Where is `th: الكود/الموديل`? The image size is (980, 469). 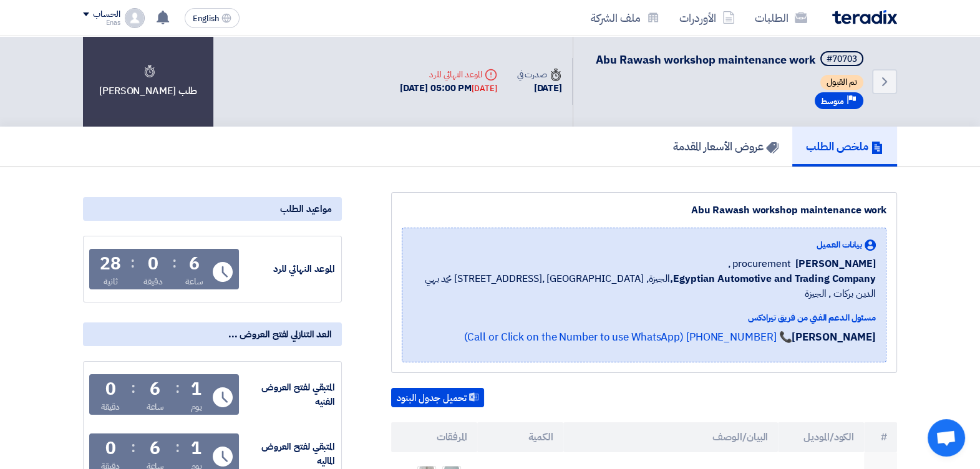 th: الكود/الموديل is located at coordinates (821, 437).